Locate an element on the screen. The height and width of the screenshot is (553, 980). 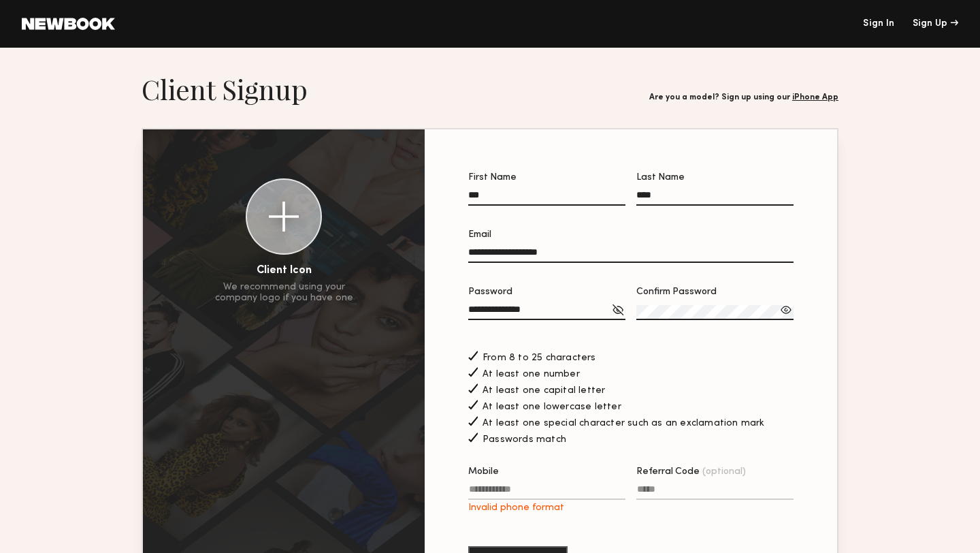
div: Are you a model? Sign up using our is located at coordinates (744, 97).